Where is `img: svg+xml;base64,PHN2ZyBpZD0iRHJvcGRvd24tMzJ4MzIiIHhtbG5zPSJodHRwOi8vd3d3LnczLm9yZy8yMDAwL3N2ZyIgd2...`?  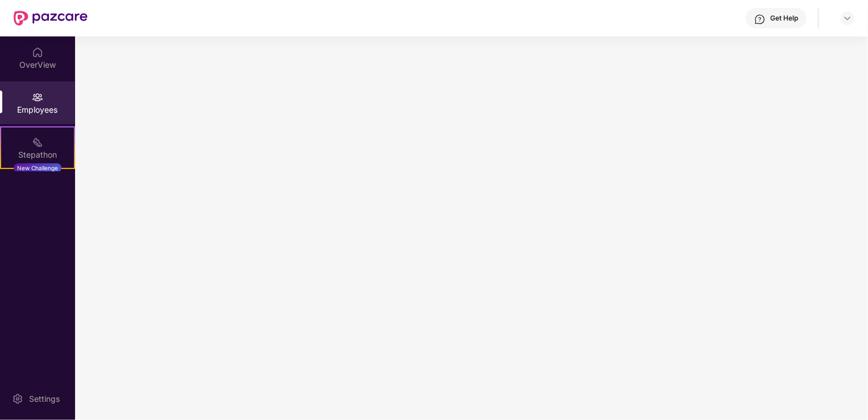 img: svg+xml;base64,PHN2ZyBpZD0iRHJvcGRvd24tMzJ4MzIiIHhtbG5zPSJodHRwOi8vd3d3LnczLm9yZy8yMDAwL3N2ZyIgd2... is located at coordinates (847, 18).